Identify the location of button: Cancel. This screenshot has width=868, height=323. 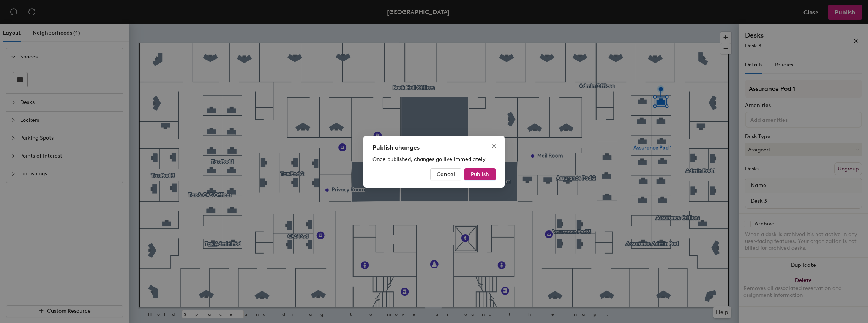
(446, 175).